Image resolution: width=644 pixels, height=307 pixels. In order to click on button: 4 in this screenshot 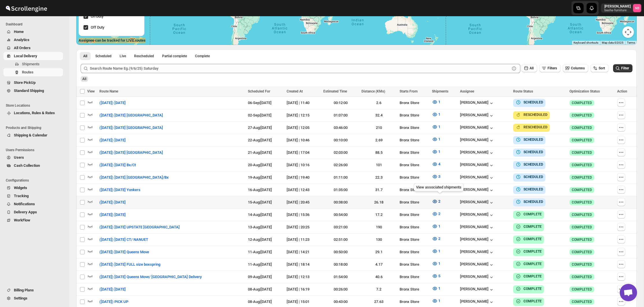, I will do `click(436, 164)`.